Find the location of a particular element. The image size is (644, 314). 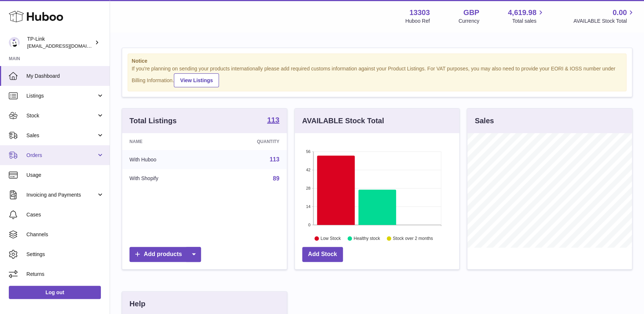

h3: Total Listings is located at coordinates (153, 121).